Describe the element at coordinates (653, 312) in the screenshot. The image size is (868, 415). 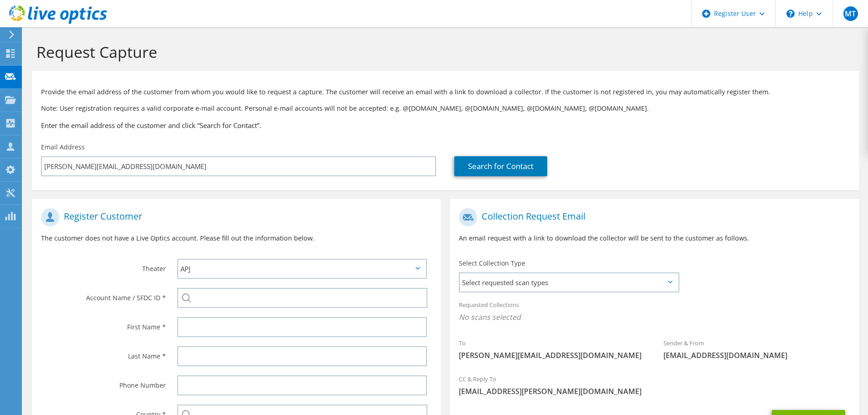
I see `div: Requested Collections` at that location.